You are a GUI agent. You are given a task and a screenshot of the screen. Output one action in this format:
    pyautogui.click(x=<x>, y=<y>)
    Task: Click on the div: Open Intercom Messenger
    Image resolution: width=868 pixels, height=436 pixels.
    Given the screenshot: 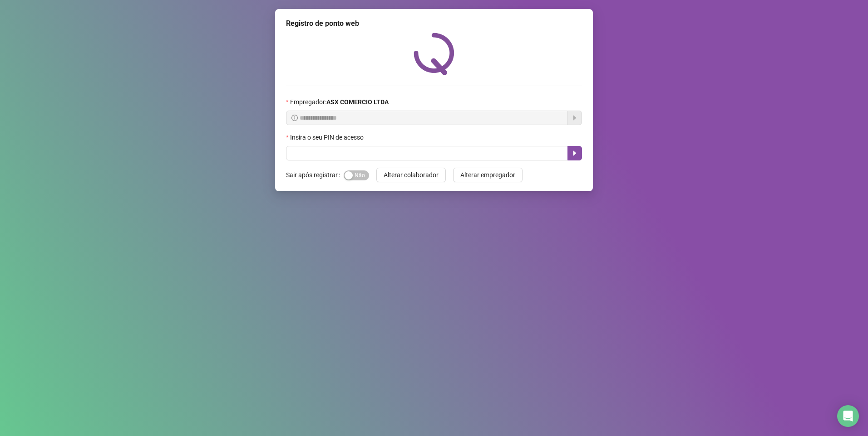 What is the action you would take?
    pyautogui.click(x=848, y=416)
    